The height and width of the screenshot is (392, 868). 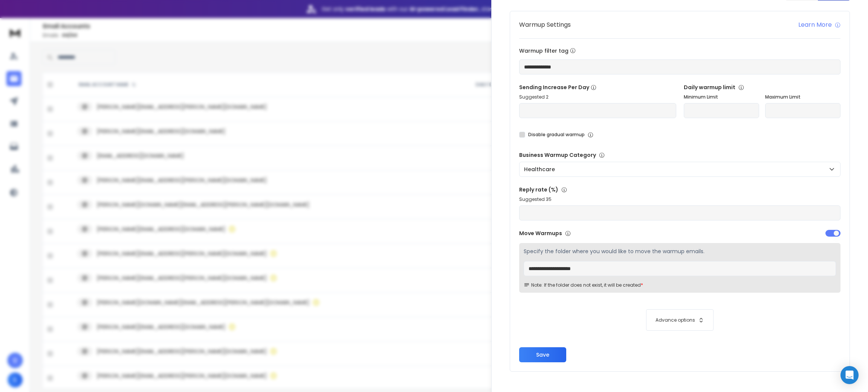 What do you see at coordinates (597, 98) in the screenshot?
I see `p: Suggested 2` at bounding box center [597, 98].